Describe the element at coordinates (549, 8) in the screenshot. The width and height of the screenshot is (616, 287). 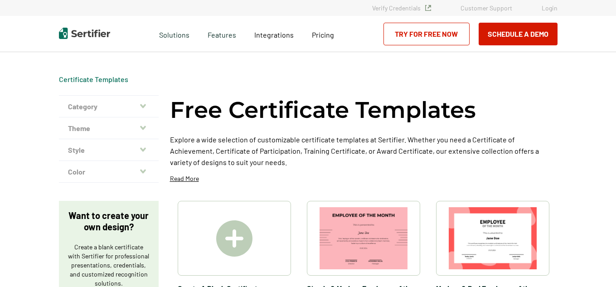
I see `a: Login` at that location.